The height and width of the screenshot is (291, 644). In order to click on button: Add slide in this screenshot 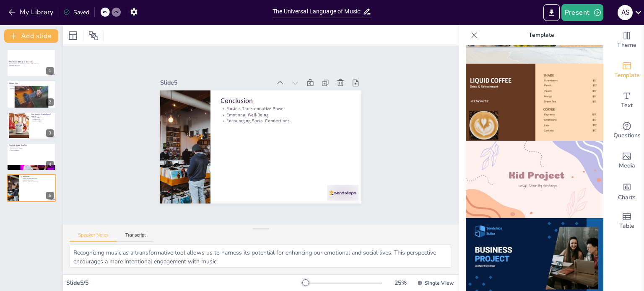, I will do `click(31, 36)`.